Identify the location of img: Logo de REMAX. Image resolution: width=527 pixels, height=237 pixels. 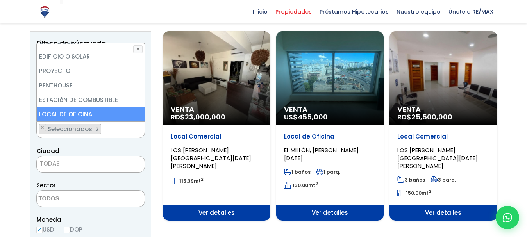
(45, 12).